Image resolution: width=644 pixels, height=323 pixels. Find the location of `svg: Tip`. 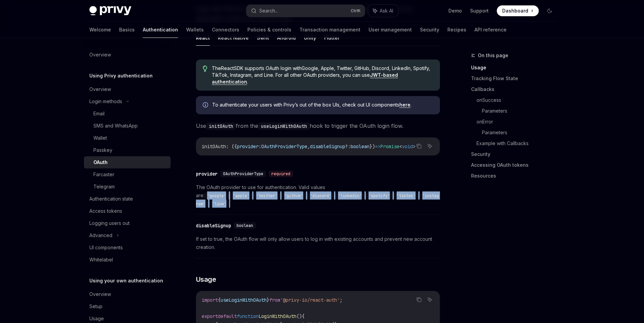

svg: Tip is located at coordinates (205, 69).